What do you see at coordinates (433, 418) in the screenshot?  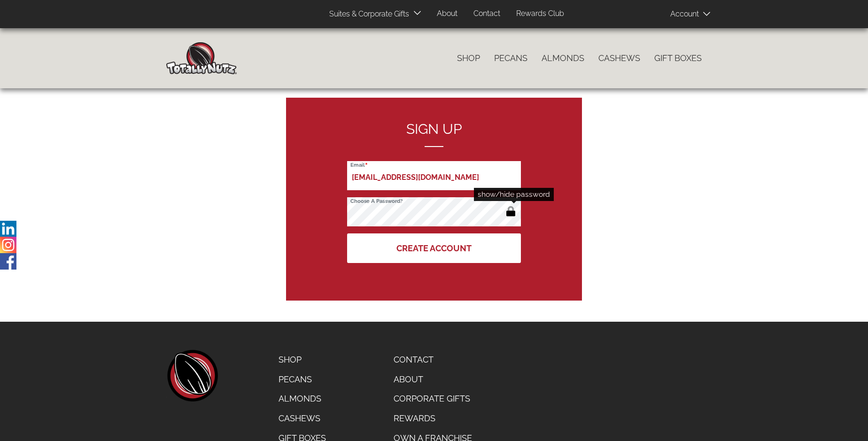 I see `a: Rewards` at bounding box center [433, 418].